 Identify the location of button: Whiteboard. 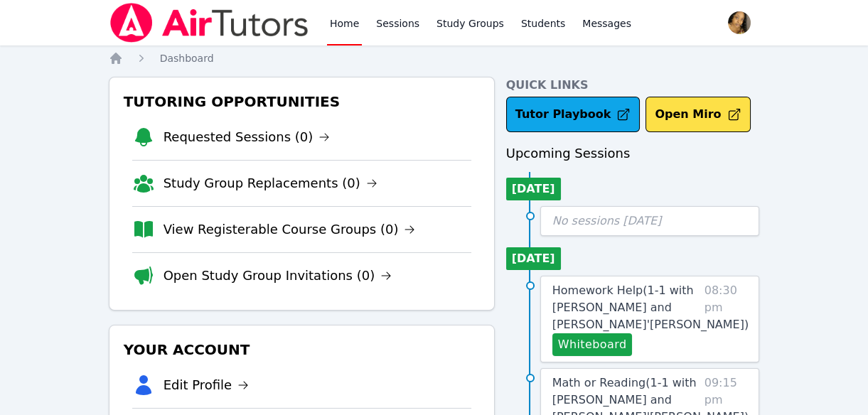
(592, 345).